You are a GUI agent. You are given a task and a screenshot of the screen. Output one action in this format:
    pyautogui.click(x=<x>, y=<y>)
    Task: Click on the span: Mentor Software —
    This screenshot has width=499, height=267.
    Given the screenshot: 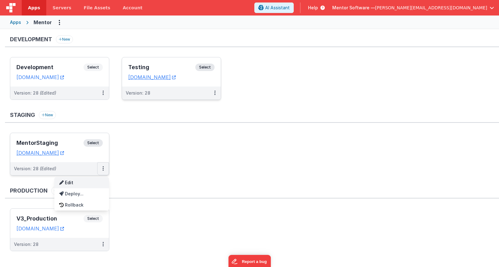 What is the action you would take?
    pyautogui.click(x=354, y=8)
    